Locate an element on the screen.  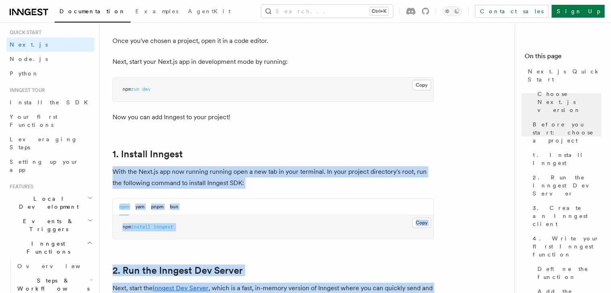
a: Your first Functions is located at coordinates (50, 121).